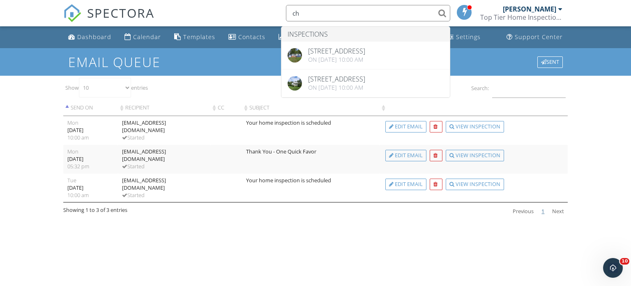 The width and height of the screenshot is (631, 286). I want to click on th: : activate to sort column ascending, so click(474, 108).